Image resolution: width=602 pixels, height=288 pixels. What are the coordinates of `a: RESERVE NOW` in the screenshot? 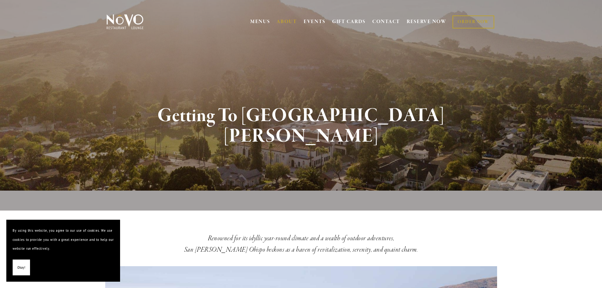 It's located at (426, 22).